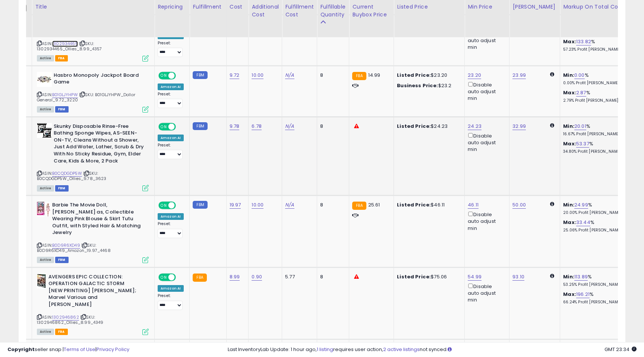 The height and width of the screenshot is (357, 644). I want to click on a: 24.23, so click(474, 126).